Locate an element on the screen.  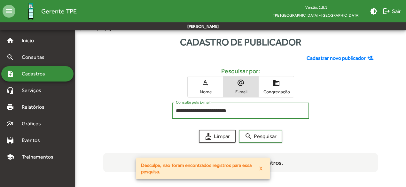
mat-icon: brightness_medium is located at coordinates (373, 11).